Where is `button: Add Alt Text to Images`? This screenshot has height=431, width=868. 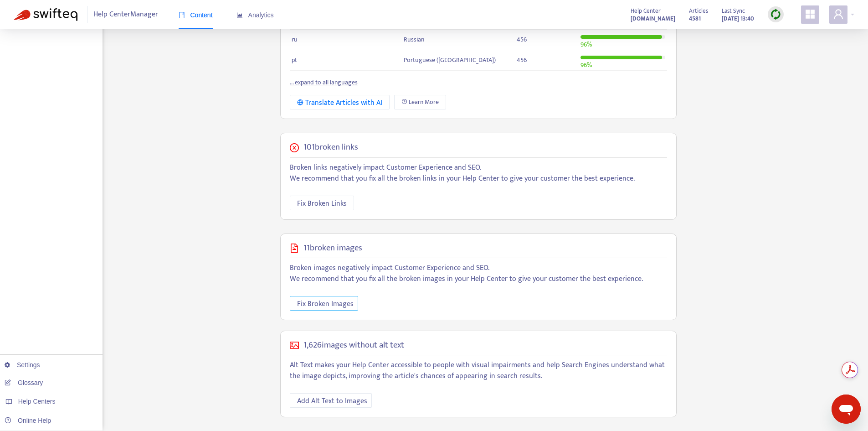
button: Add Alt Text to Images is located at coordinates (331, 401).